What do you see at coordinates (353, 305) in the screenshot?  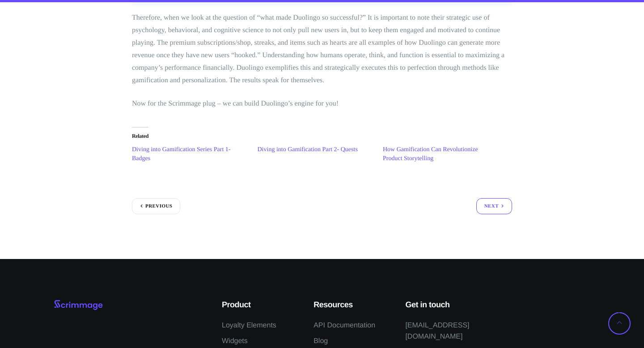 I see `h5: Resources` at bounding box center [353, 305].